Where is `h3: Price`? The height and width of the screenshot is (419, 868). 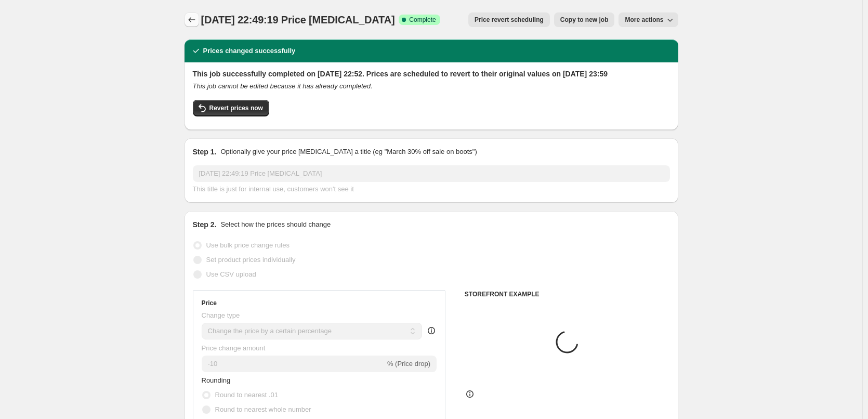
h3: Price is located at coordinates (209, 303).